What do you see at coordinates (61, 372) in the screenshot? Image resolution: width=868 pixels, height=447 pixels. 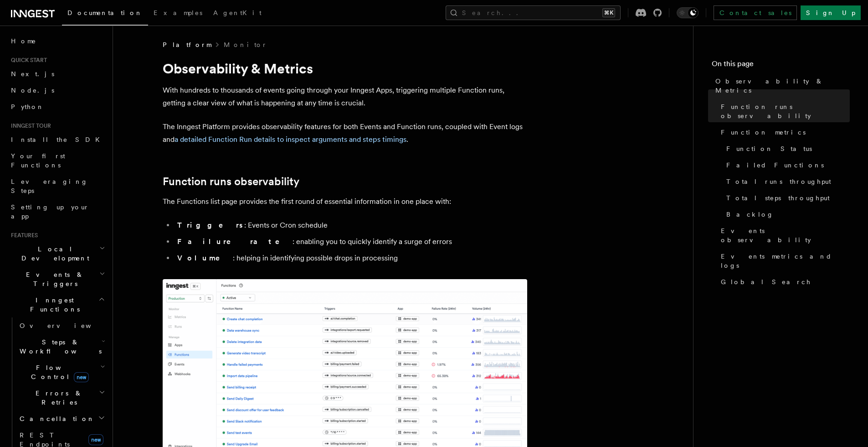 I see `button: Flow Controlnew` at bounding box center [61, 372].